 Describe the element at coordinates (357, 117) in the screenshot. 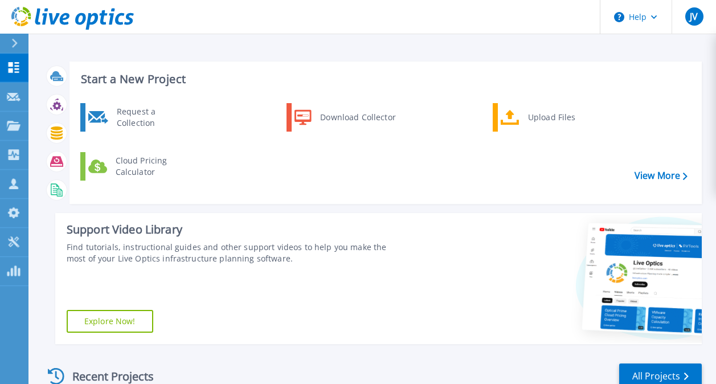

I see `div: Download Collector` at that location.